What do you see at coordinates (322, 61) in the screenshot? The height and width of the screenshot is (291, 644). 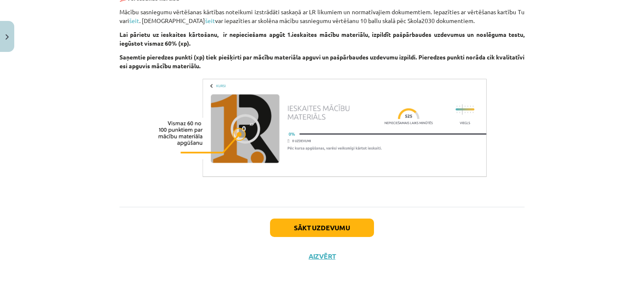 I see `strong: Saņemtie pieredzes punkti (xp) tiek piešķirti par mācību materiāla apguvi un pašpārbaudes uzdevum...` at bounding box center [322, 61].